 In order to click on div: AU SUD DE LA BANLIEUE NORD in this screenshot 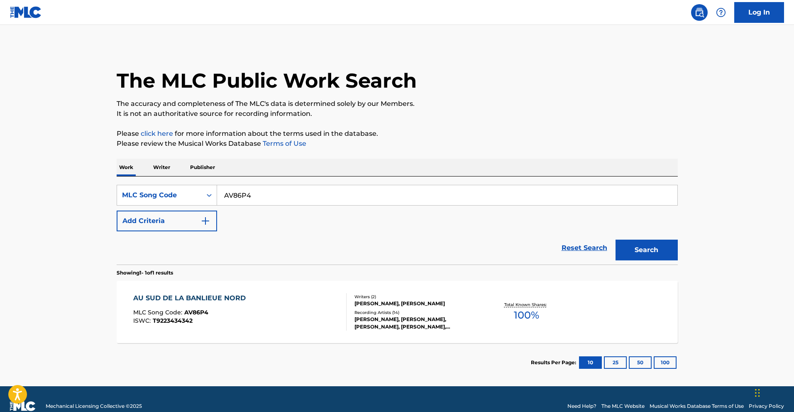, I will do `click(191, 298)`.